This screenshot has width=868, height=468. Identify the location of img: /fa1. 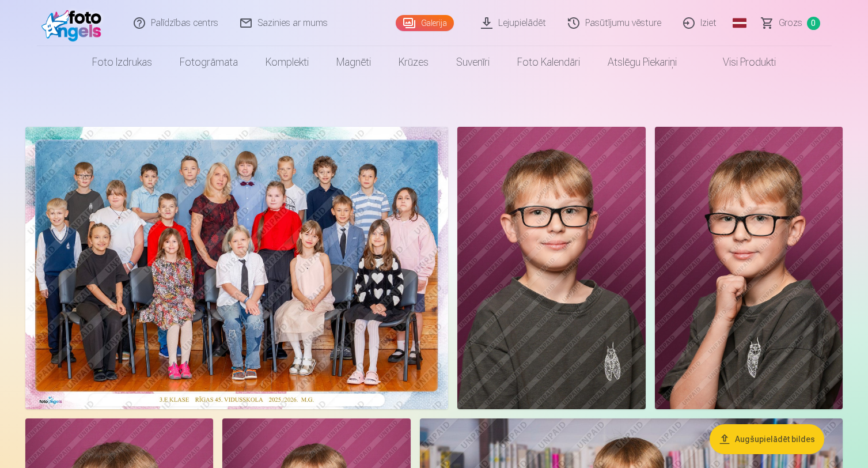
(74, 23).